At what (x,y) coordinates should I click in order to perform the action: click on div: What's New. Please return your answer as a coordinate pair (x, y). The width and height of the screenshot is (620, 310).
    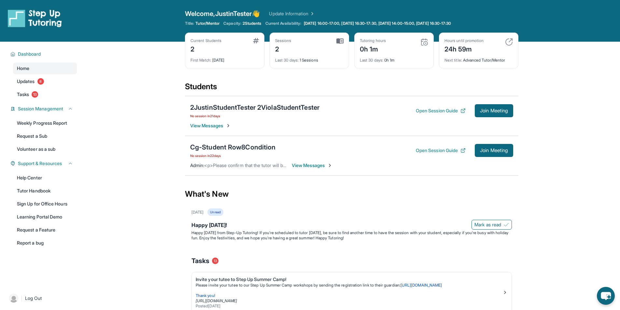
    Looking at the image, I should click on (351, 194).